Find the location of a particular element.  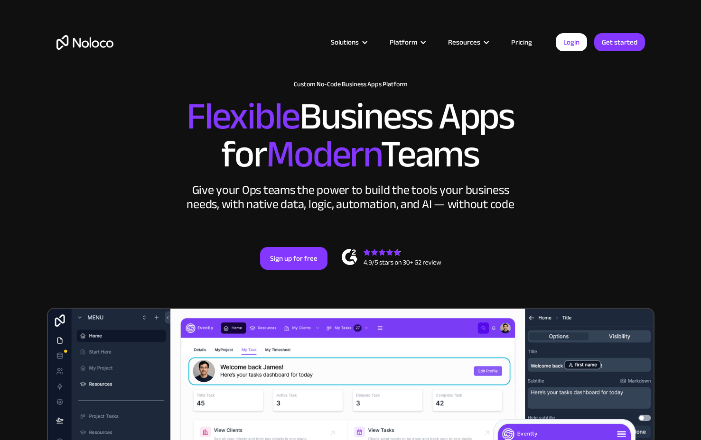

h2: Business Apps for Teams is located at coordinates (351, 136).